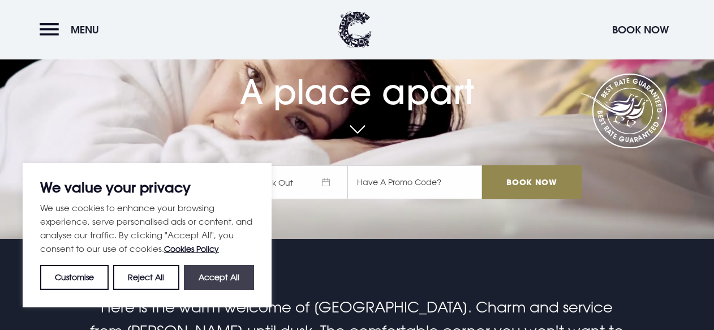  Describe the element at coordinates (191, 248) in the screenshot. I see `a: Cookies Policy` at that location.